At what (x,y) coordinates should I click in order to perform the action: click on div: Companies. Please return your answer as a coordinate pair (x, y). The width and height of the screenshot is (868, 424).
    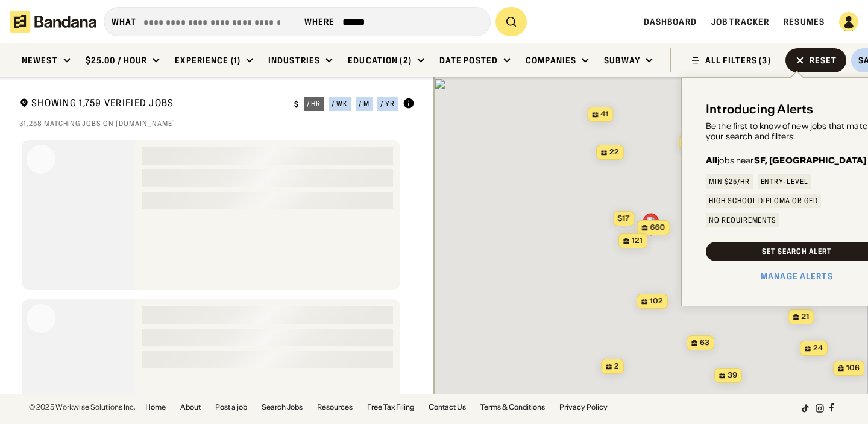
    Looking at the image, I should click on (551, 60).